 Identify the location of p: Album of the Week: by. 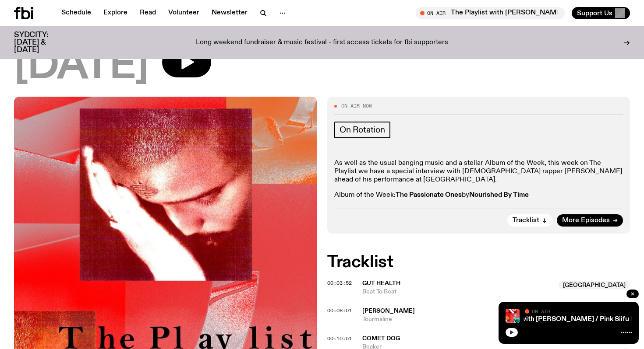
(478, 195).